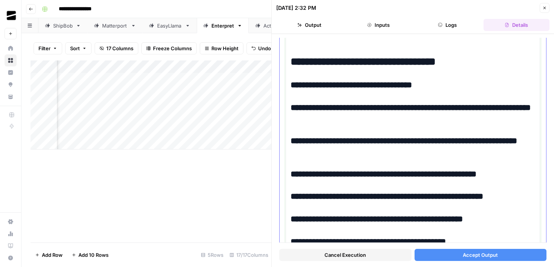 This screenshot has height=267, width=554. Describe the element at coordinates (448, 25) in the screenshot. I see `button: Logs` at that location.